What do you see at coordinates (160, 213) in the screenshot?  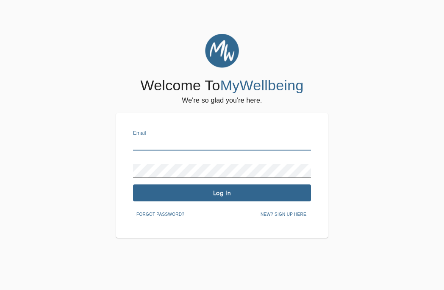 I see `a: Forgot password?` at bounding box center [160, 213].